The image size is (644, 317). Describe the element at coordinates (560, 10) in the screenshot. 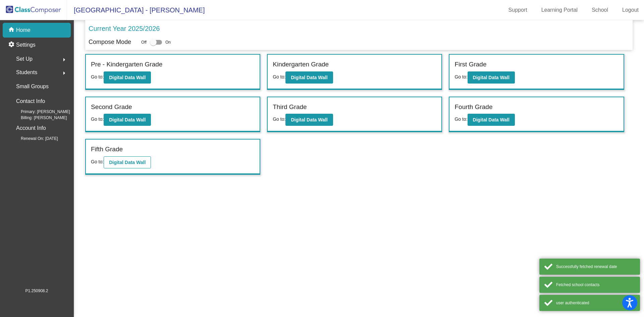

I see `a: Learning Portal` at that location.